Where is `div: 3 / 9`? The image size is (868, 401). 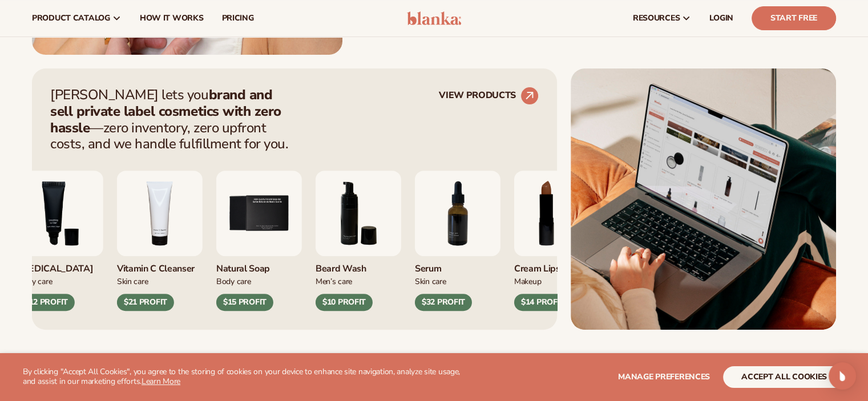 div: 3 / 9 is located at coordinates (61, 240).